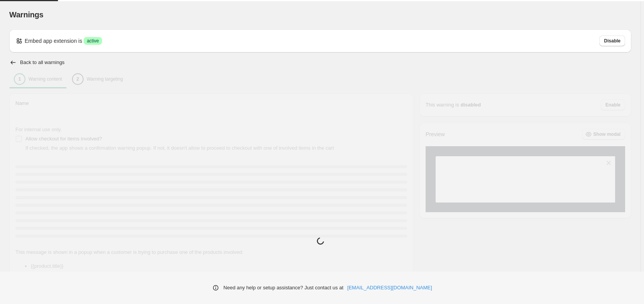 This screenshot has width=644, height=304. I want to click on button: Disable, so click(612, 41).